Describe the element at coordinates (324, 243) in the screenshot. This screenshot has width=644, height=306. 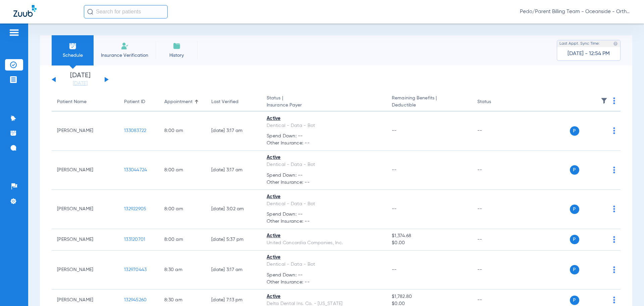
I see `div: United Concordia Companies, Inc.` at that location.